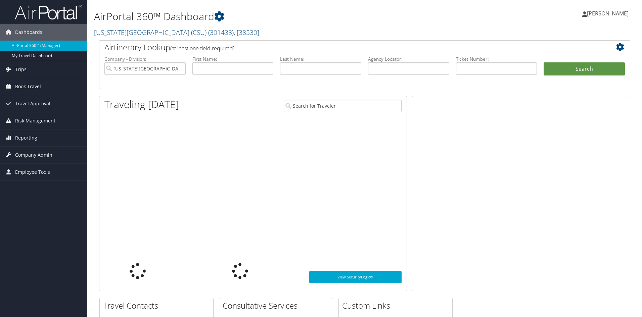  What do you see at coordinates (321, 59) in the screenshot?
I see `label: Last Name:` at bounding box center [321, 59].